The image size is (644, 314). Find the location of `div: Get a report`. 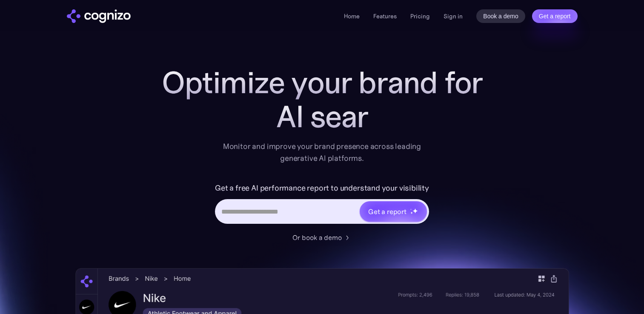

div: Get a report is located at coordinates (387, 212).